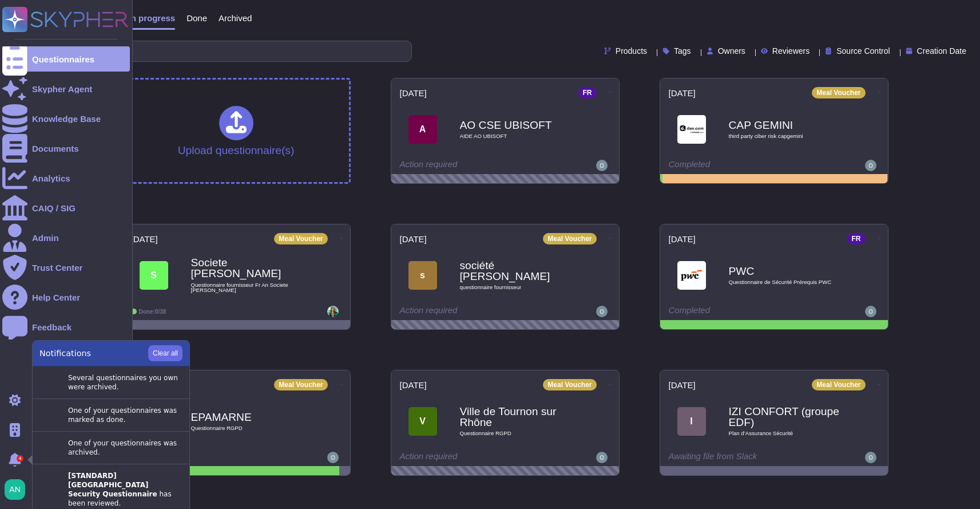 This screenshot has width=980, height=509. Describe the element at coordinates (66, 267) in the screenshot. I see `a: Trust Center` at that location.